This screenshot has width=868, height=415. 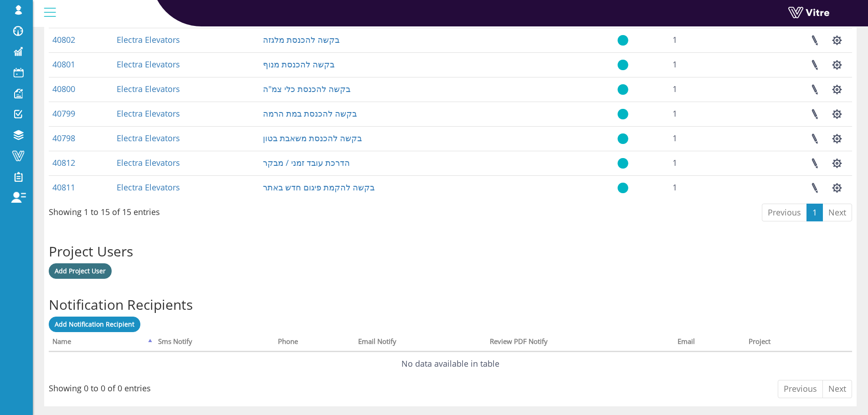 I want to click on a: הדרכת עובד זמני / מבקר, so click(x=306, y=163).